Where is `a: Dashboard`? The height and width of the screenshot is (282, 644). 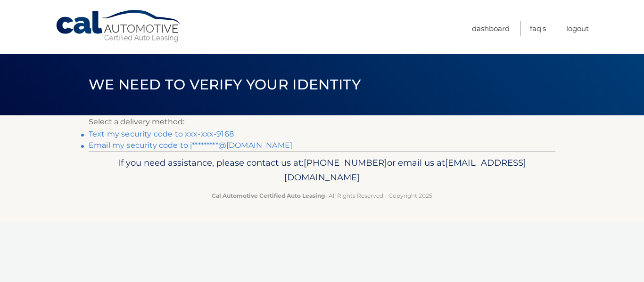 a: Dashboard is located at coordinates (491, 29).